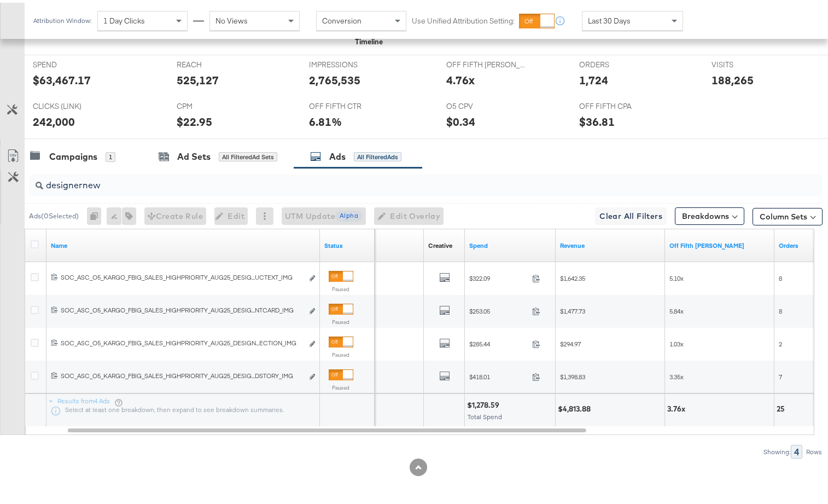 The height and width of the screenshot is (504, 828). Describe the element at coordinates (677, 308) in the screenshot. I see `span: 5.84x` at that location.